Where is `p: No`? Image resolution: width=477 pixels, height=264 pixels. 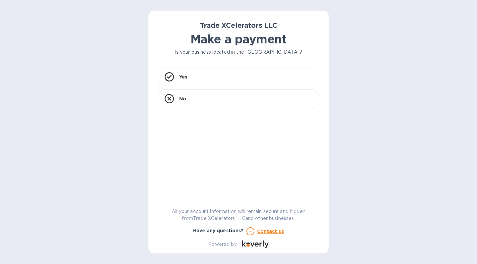 p: No is located at coordinates (183, 99).